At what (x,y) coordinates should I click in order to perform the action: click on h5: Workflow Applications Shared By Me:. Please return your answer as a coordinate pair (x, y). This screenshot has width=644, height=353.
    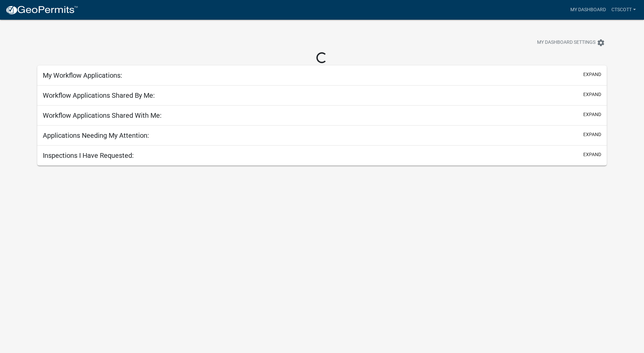
    Looking at the image, I should click on (99, 95).